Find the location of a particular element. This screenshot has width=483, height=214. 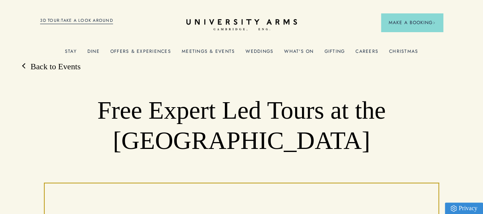

a: Stay is located at coordinates (71, 53).